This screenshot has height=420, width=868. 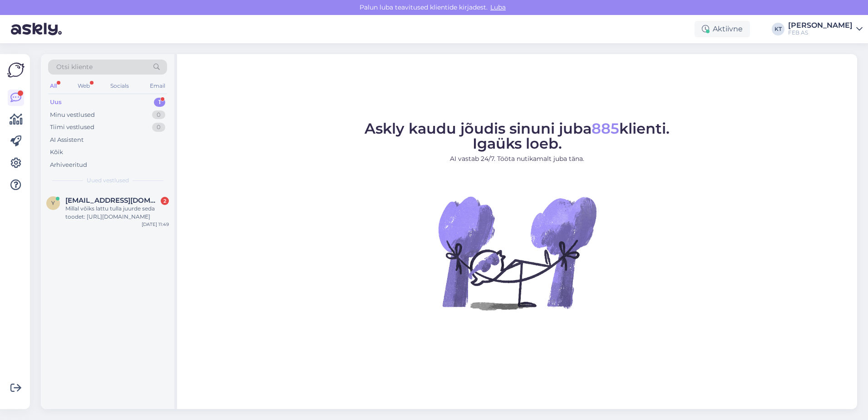 What do you see at coordinates (74, 67) in the screenshot?
I see `span: Otsi kliente` at bounding box center [74, 67].